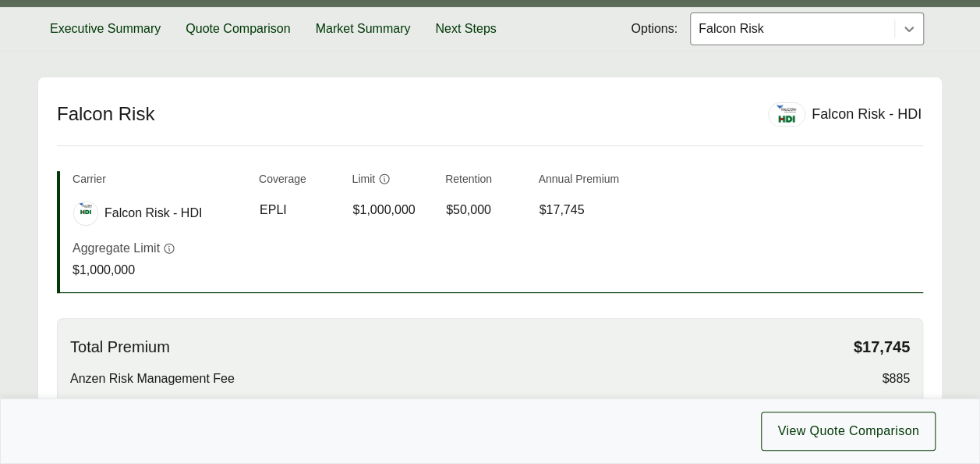 This screenshot has height=464, width=980. Describe the element at coordinates (120, 346) in the screenshot. I see `span: Total Premium` at that location.